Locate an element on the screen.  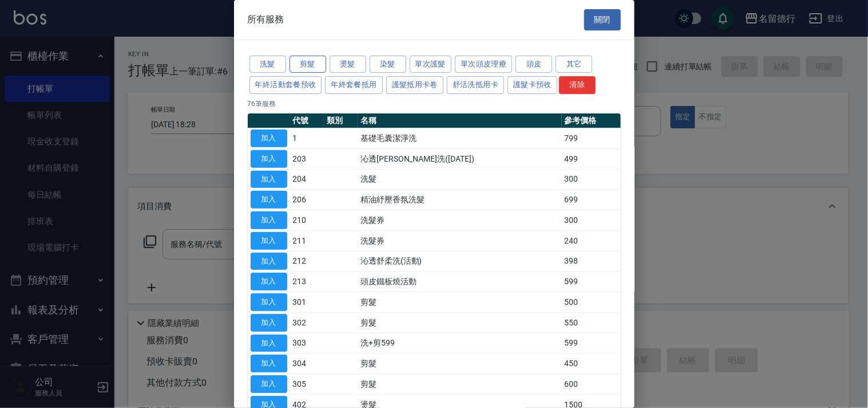
button: 年終活動套餐預收 is located at coordinates (286, 85).